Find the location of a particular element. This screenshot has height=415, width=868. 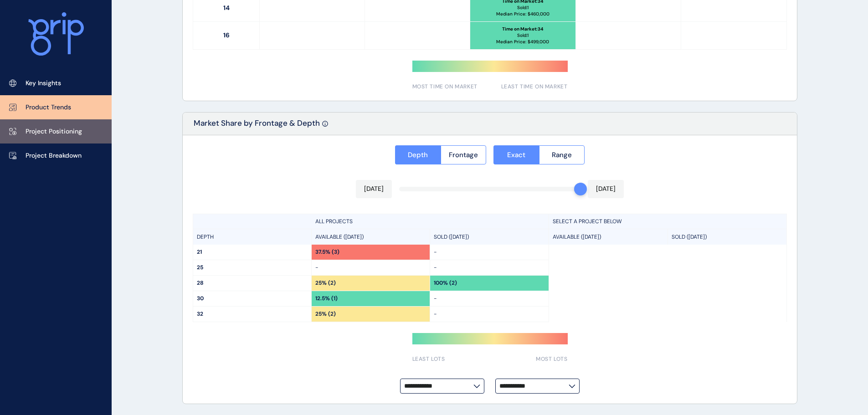

p: Market Share by Frontage & Depth is located at coordinates (256, 126).